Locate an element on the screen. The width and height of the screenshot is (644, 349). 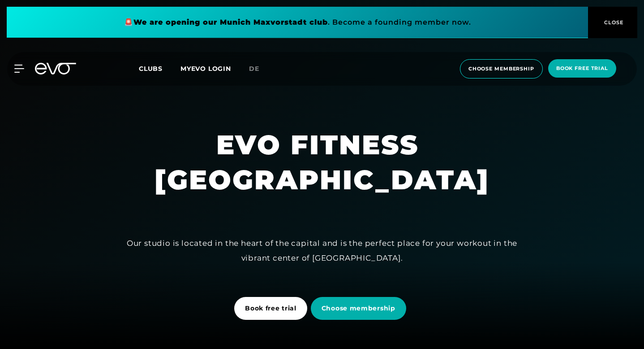
span: book free trial is located at coordinates (582, 68).